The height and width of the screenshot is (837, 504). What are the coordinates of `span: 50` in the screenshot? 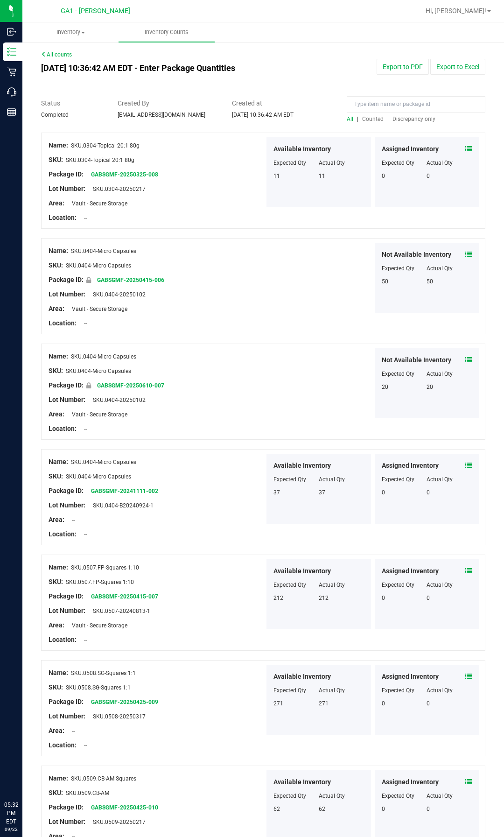 It's located at (430, 281).